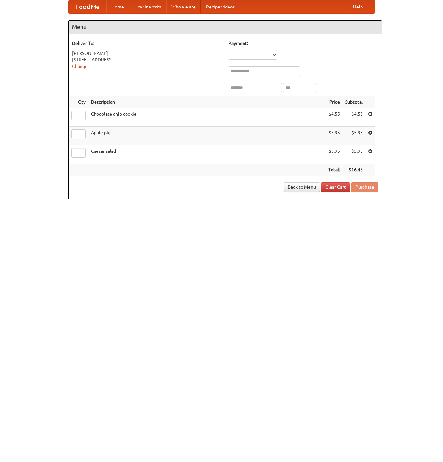  What do you see at coordinates (334, 102) in the screenshot?
I see `th: Price` at bounding box center [334, 102].